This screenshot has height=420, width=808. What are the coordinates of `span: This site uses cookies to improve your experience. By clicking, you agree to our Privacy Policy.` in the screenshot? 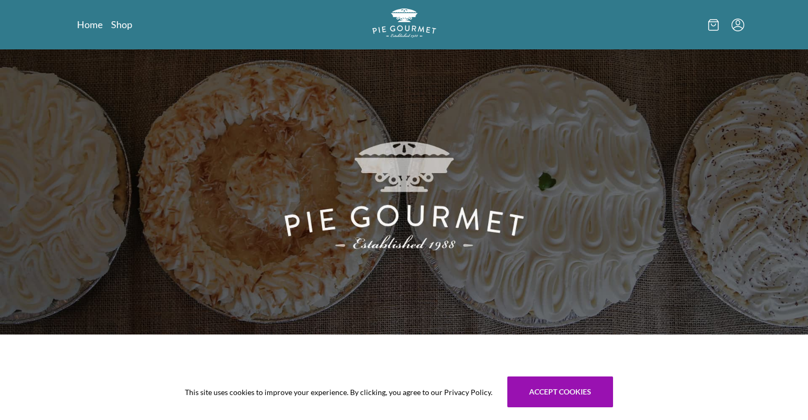 It's located at (338, 392).